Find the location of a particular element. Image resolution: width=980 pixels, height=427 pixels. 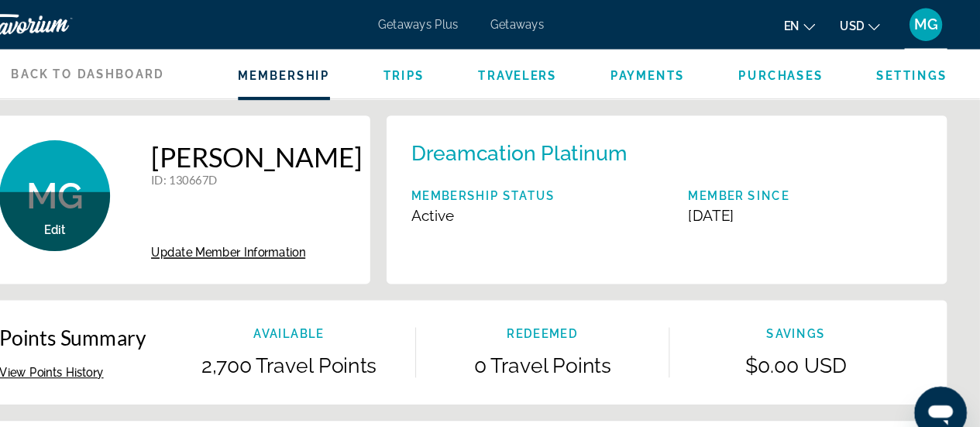

span: Getaways Plus is located at coordinates (449, 23).